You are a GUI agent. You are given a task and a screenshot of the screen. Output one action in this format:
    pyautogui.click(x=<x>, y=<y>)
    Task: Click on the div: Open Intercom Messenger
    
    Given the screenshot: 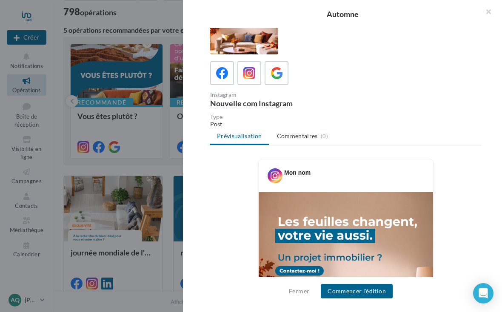 What is the action you would take?
    pyautogui.click(x=483, y=294)
    